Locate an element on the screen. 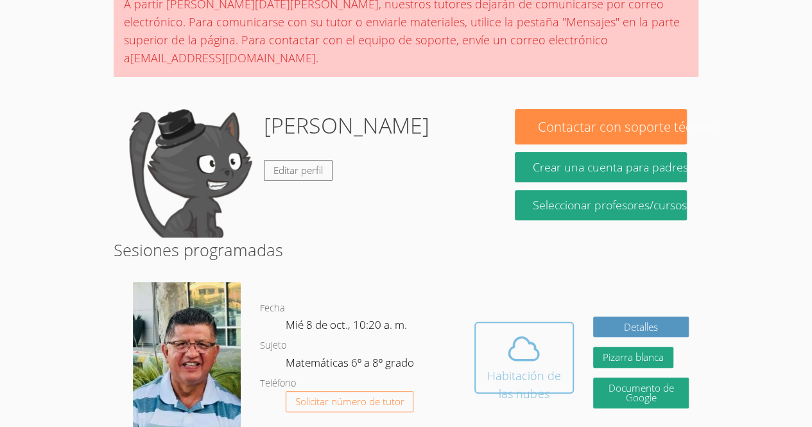 This screenshot has height=427, width=812. font: Mié 8 de oct., 10:20 a. m. is located at coordinates (346, 324).